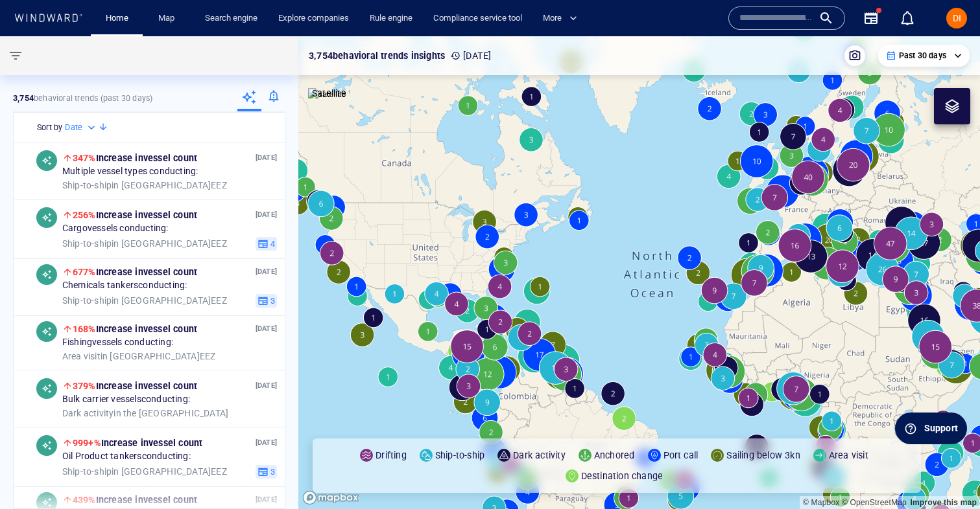  What do you see at coordinates (539, 456) in the screenshot?
I see `p: Dark activity` at bounding box center [539, 456].